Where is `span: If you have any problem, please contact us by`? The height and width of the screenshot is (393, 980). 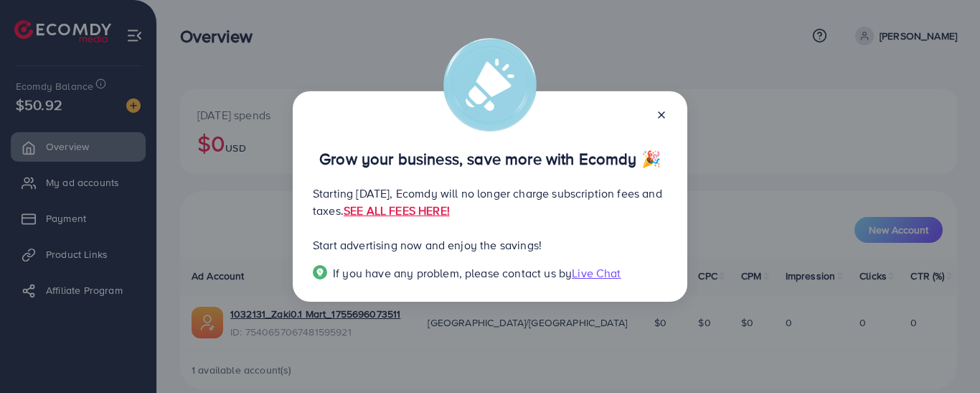
span: If you have any problem, please contact us by is located at coordinates (452, 273).